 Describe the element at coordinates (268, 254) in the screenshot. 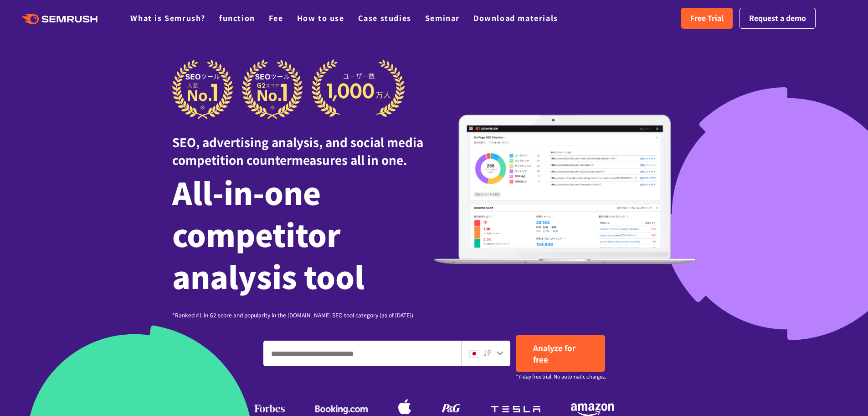

I see `font: competitor analysis tool` at that location.